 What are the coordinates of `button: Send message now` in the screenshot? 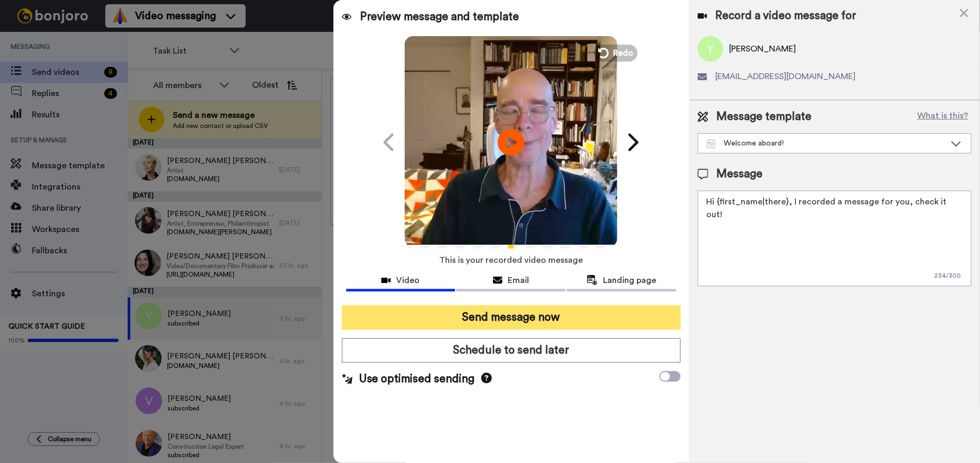 It's located at (511, 317).